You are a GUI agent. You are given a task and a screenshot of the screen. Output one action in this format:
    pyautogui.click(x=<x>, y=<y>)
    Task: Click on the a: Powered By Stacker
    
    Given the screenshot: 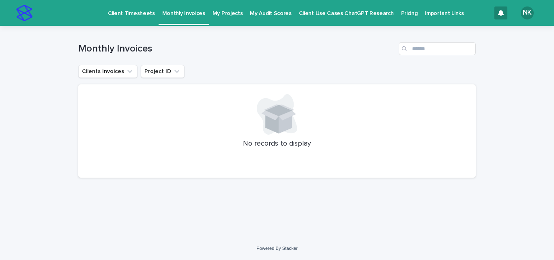 What is the action you would take?
    pyautogui.click(x=277, y=248)
    